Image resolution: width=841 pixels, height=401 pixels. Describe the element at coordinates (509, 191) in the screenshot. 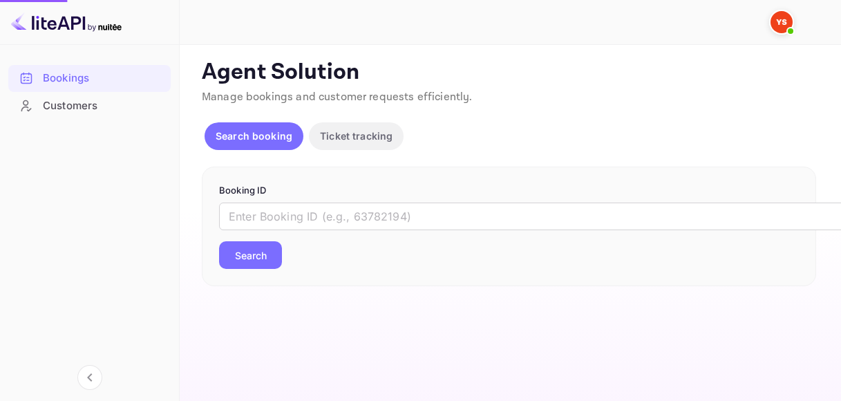

I see `p: Booking ID` at that location.